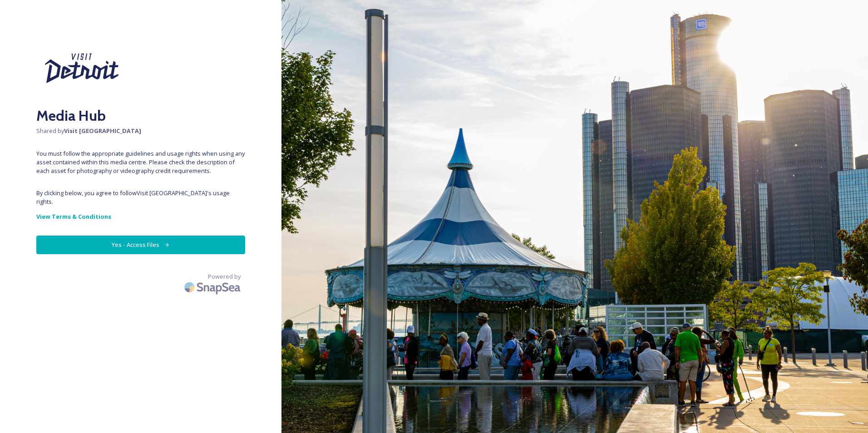  What do you see at coordinates (82, 68) in the screenshot?
I see `img: Visit%20Detroit%20New%202024.svg` at bounding box center [82, 68].